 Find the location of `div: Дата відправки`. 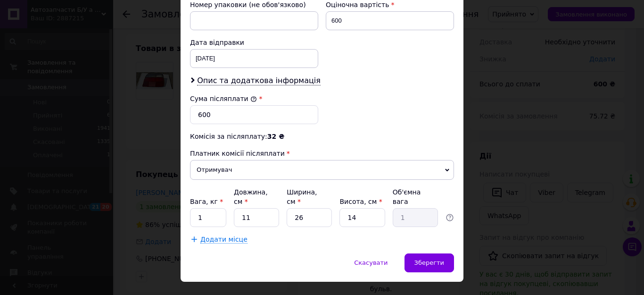

div: Дата відправки is located at coordinates (254, 43).